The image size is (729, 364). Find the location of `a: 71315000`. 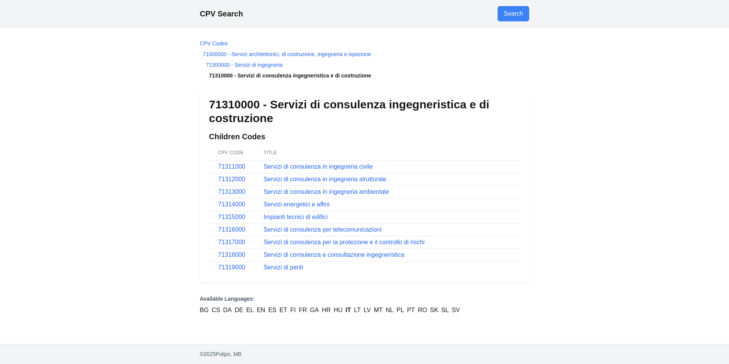

a: 71315000 is located at coordinates (231, 216).